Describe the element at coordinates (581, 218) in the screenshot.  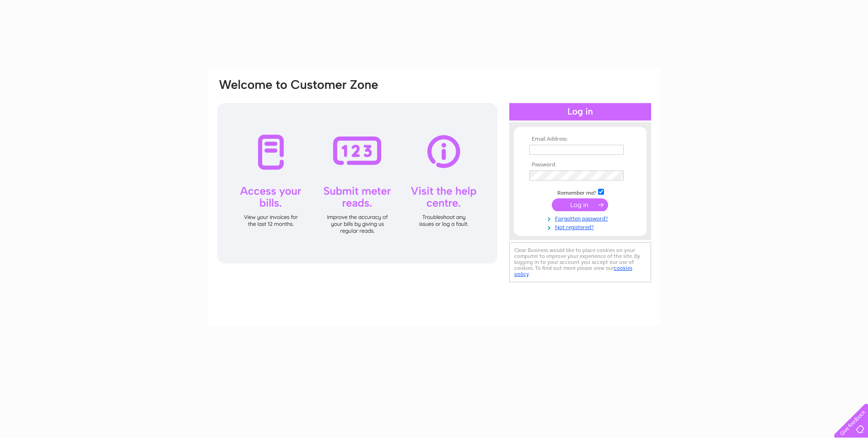
I see `a: Forgotten password?` at that location.